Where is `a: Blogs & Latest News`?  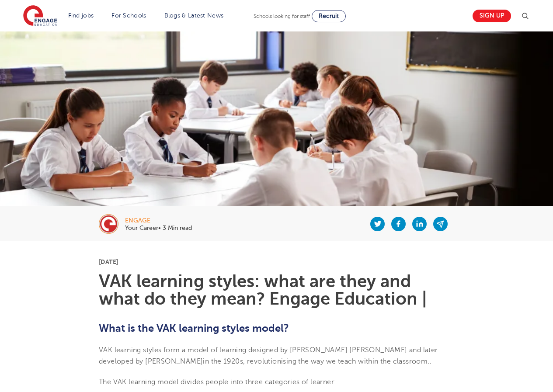
a: Blogs & Latest News is located at coordinates (194, 15).